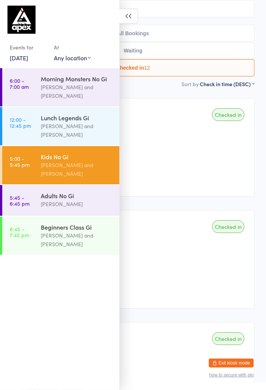  Describe the element at coordinates (21, 19) in the screenshot. I see `img: Apex BJJ` at that location.